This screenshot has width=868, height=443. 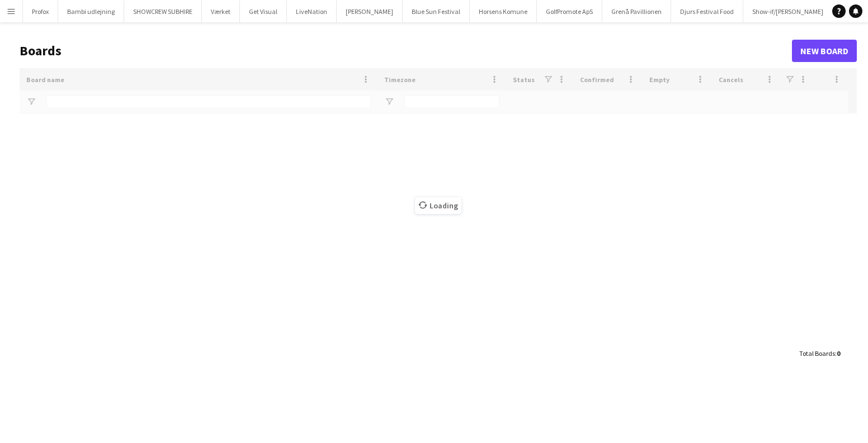 What do you see at coordinates (636, 11) in the screenshot?
I see `button: Grenå Pavillionen` at bounding box center [636, 11].